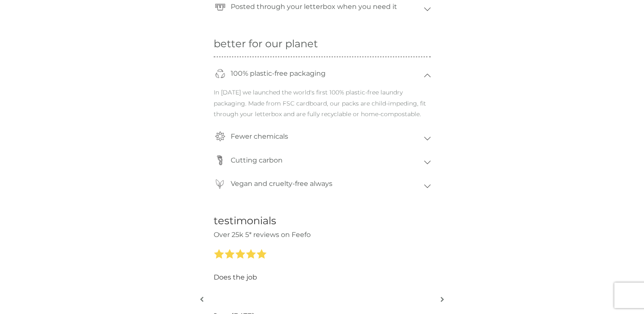 The width and height of the screenshot is (644, 314). Describe the element at coordinates (278, 74) in the screenshot. I see `p: 100% plastic-free packaging` at that location.